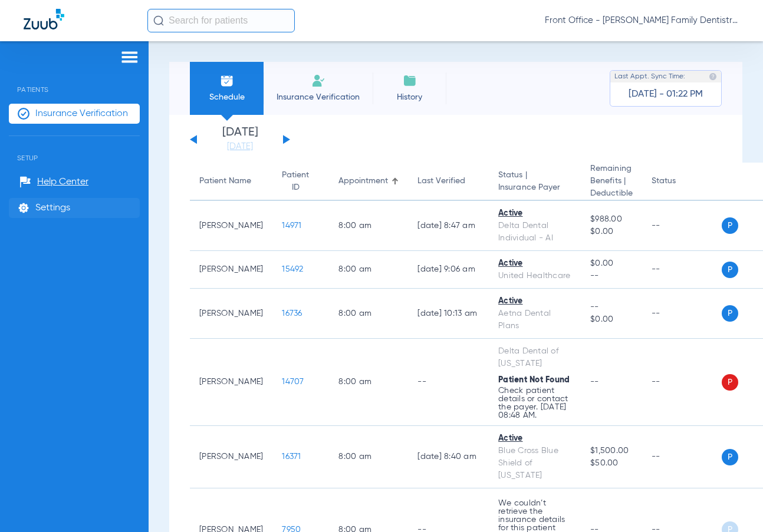  I want to click on span: $50.00, so click(612, 463).